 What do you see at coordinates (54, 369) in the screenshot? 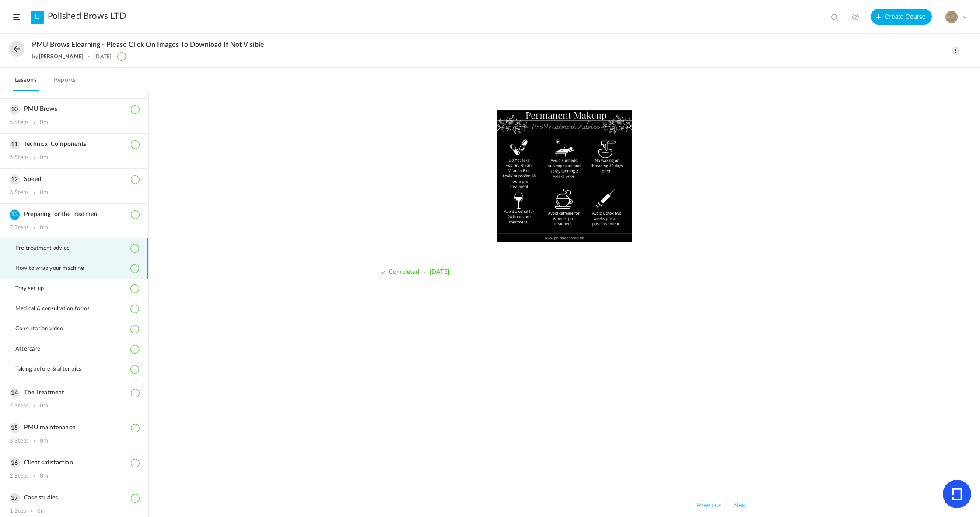
I see `span: Taking before & after pics` at bounding box center [54, 369].